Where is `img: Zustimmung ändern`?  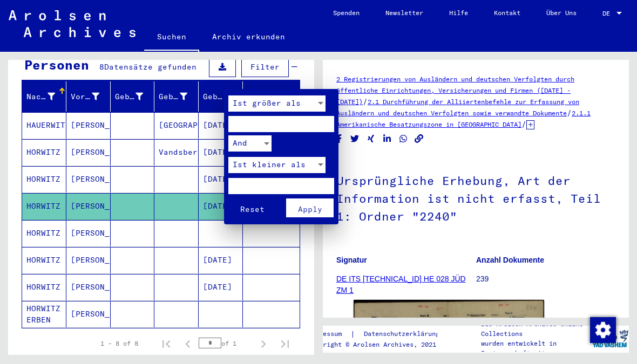 img: Zustimmung ändern is located at coordinates (603, 330).